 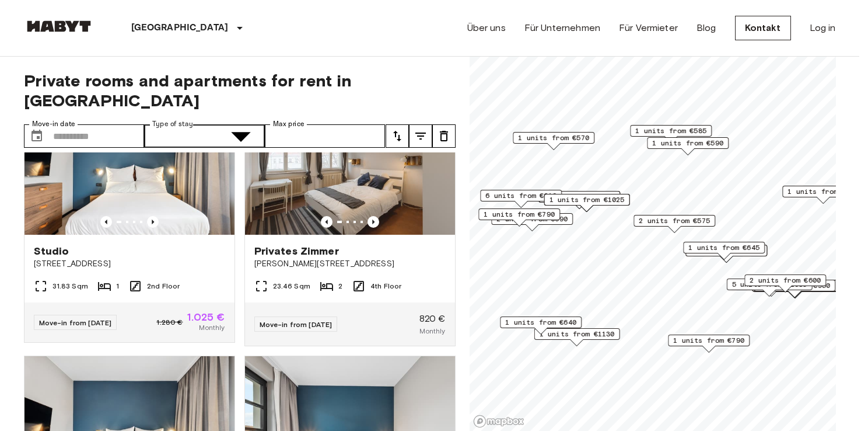 What do you see at coordinates (586, 200) in the screenshot?
I see `span: 1 units from €1025` at bounding box center [586, 200].